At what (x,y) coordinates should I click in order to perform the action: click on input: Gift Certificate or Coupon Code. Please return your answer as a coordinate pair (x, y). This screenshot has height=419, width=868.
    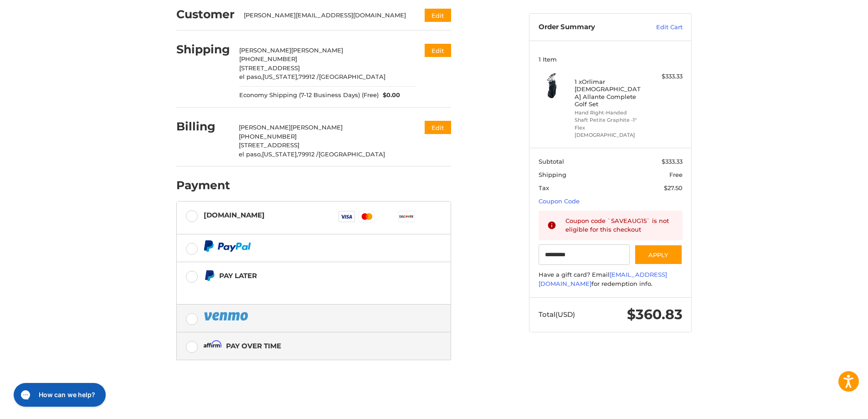
    Looking at the image, I should click on (584, 254).